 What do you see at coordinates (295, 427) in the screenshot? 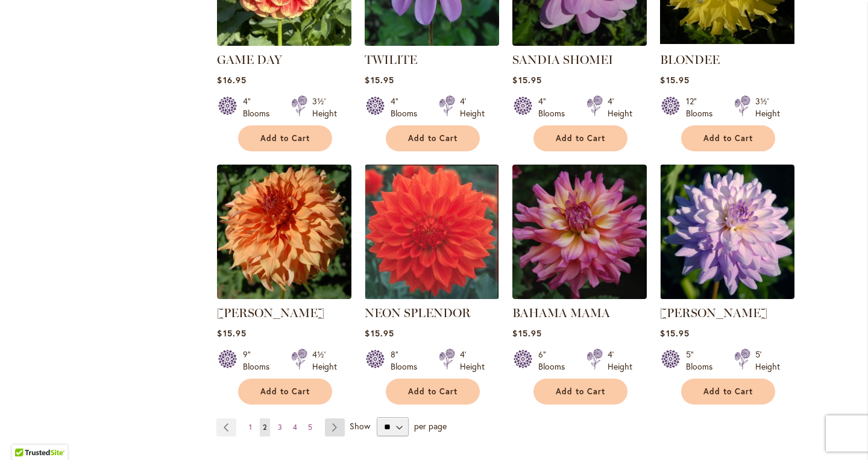
I see `span: 4` at bounding box center [295, 427].